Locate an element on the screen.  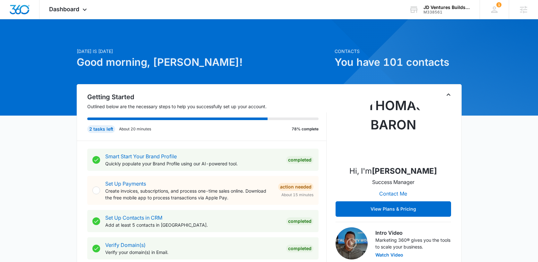
button: Contact Me is located at coordinates (393, 193).